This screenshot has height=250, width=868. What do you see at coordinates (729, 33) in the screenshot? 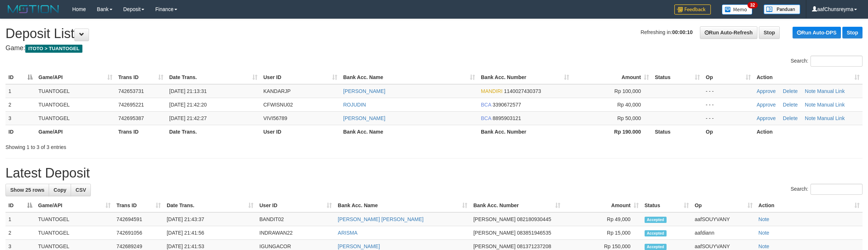
I see `a: Run Auto-Refresh` at bounding box center [729, 33].